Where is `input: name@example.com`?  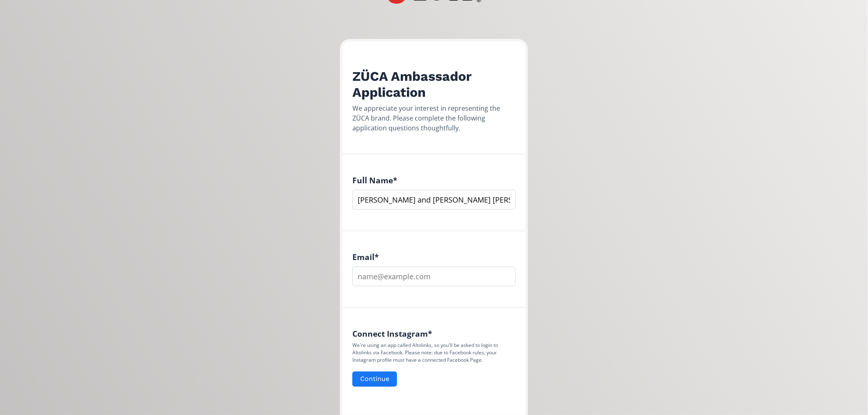
input: name@example.com is located at coordinates (434, 276).